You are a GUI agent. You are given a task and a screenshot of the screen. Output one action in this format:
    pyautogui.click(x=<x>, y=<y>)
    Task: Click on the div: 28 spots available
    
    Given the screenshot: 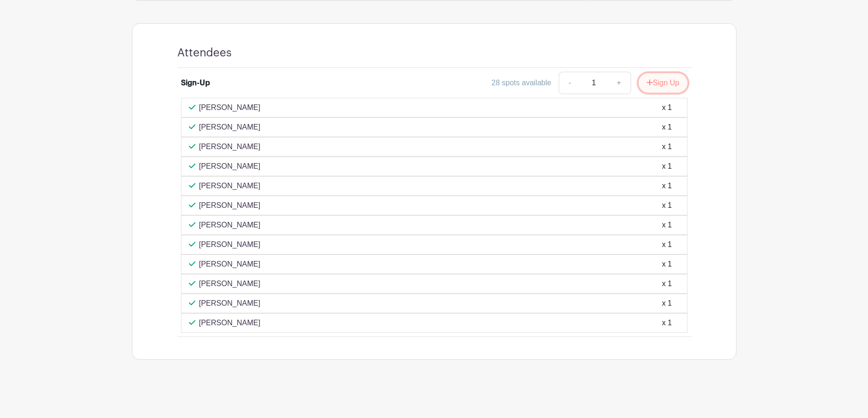 What is the action you would take?
    pyautogui.click(x=522, y=83)
    